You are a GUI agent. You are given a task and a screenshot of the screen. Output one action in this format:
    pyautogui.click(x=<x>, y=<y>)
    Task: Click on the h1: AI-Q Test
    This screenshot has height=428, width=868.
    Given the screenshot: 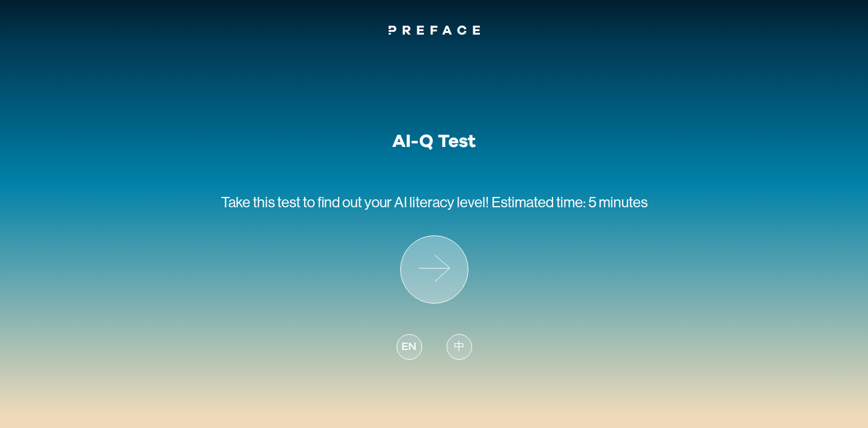 What is the action you would take?
    pyautogui.click(x=434, y=141)
    